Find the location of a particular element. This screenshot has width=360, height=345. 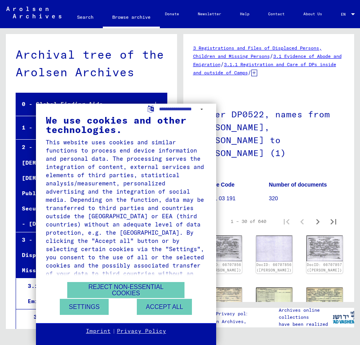

button: Reject non-essential cookies is located at coordinates (126, 290).